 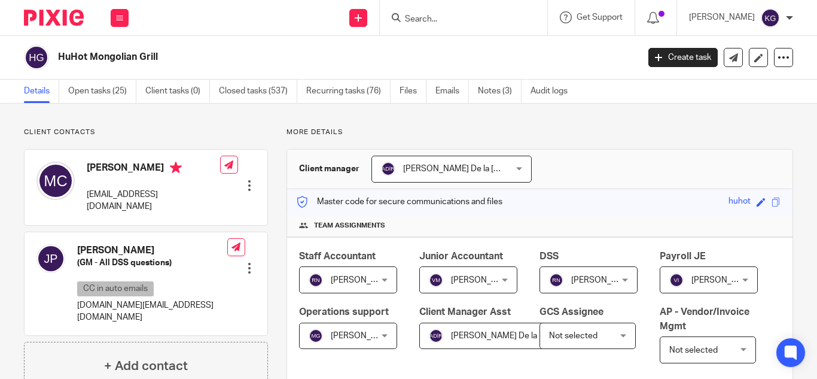 What do you see at coordinates (146, 366) in the screenshot?
I see `h4: + Add contact` at bounding box center [146, 366].